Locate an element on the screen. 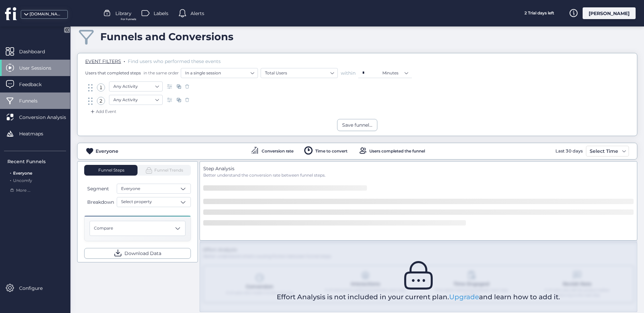  span: Funnel Steps is located at coordinates (111, 170).